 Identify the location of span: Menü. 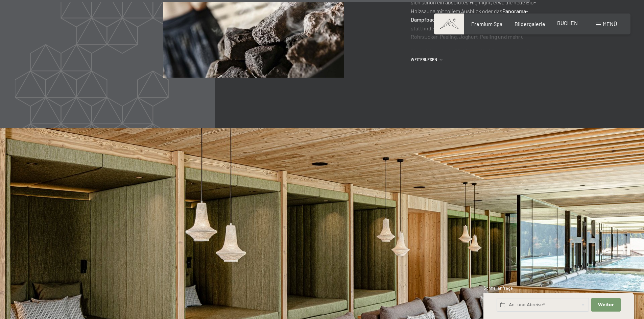
(609, 24).